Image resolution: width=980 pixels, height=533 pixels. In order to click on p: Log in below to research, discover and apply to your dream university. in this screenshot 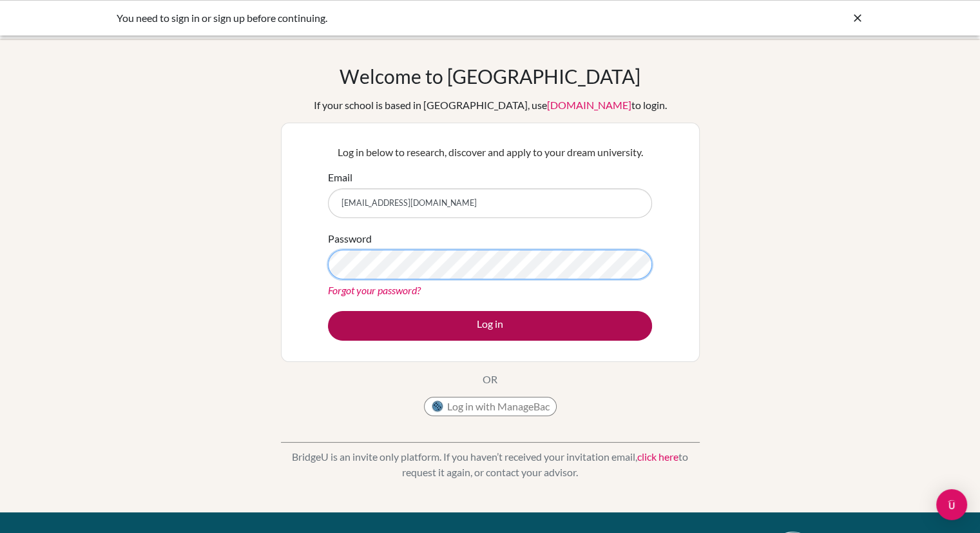, I will do `click(490, 152)`.